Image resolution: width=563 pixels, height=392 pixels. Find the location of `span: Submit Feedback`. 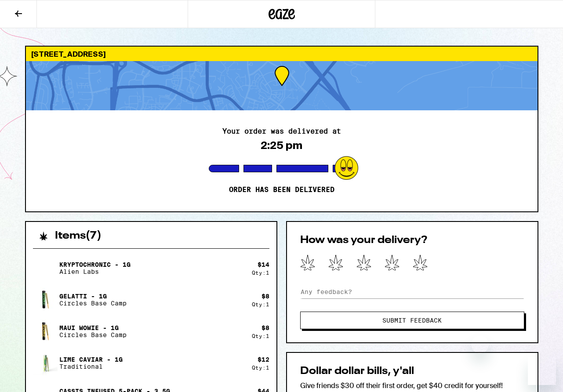

span: Submit Feedback is located at coordinates (412, 320).